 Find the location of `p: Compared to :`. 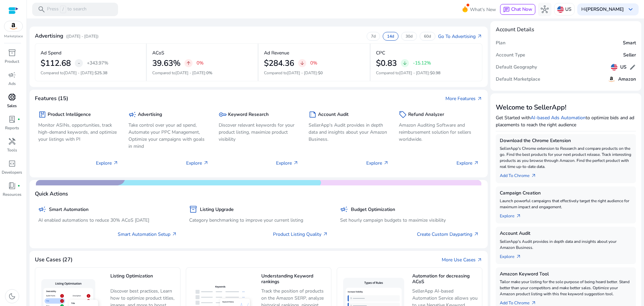

p: Compared to : is located at coordinates (426, 73).